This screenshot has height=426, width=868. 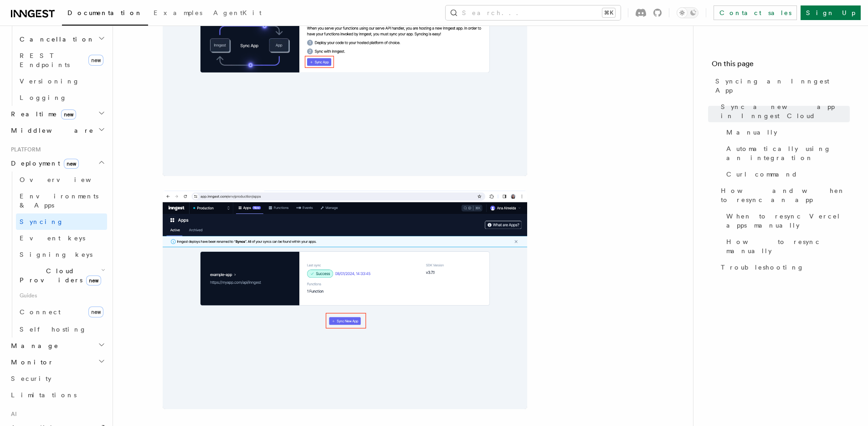 What do you see at coordinates (53, 329) in the screenshot?
I see `span: Self hosting` at bounding box center [53, 329].